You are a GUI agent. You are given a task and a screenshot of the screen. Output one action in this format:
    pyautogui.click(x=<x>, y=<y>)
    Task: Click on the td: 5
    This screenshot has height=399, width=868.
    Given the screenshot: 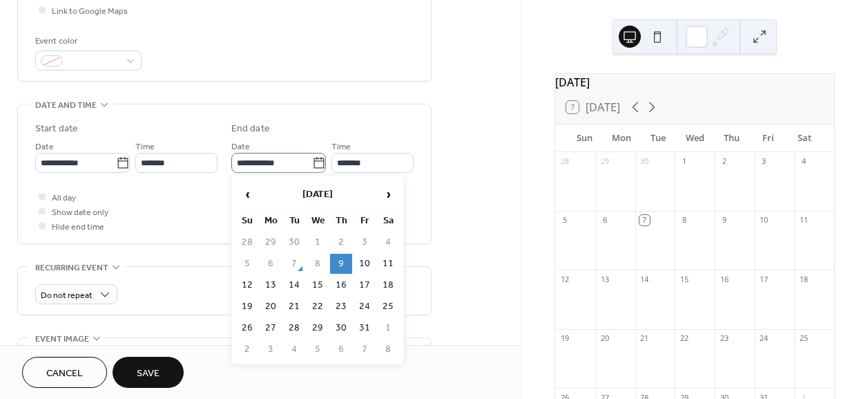 What is the action you would take?
    pyautogui.click(x=318, y=349)
    